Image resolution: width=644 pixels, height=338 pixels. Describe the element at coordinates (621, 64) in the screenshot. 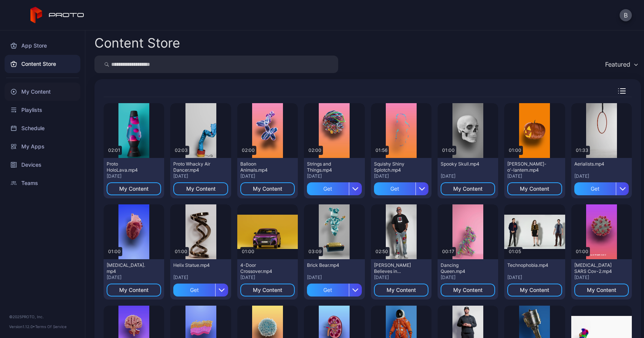

I see `button: Featured` at that location.